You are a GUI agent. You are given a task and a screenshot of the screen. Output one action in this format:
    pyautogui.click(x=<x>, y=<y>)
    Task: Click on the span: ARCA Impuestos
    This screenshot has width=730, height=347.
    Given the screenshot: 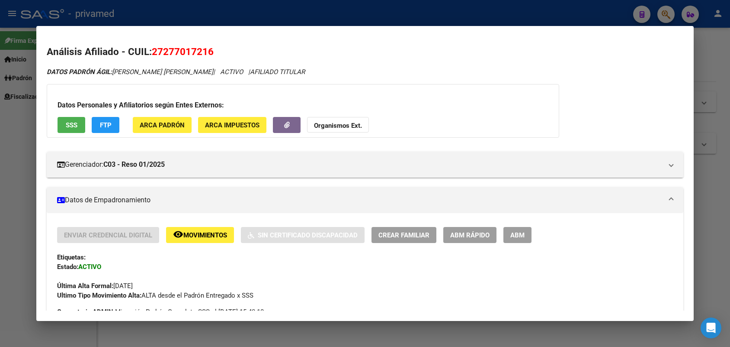 What is the action you would take?
    pyautogui.click(x=232, y=125)
    